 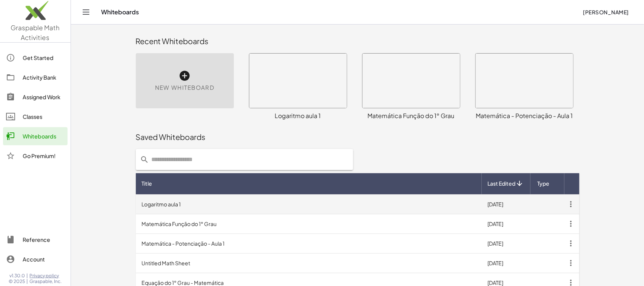 What do you see at coordinates (44, 239) in the screenshot?
I see `div: Reference` at bounding box center [44, 239].